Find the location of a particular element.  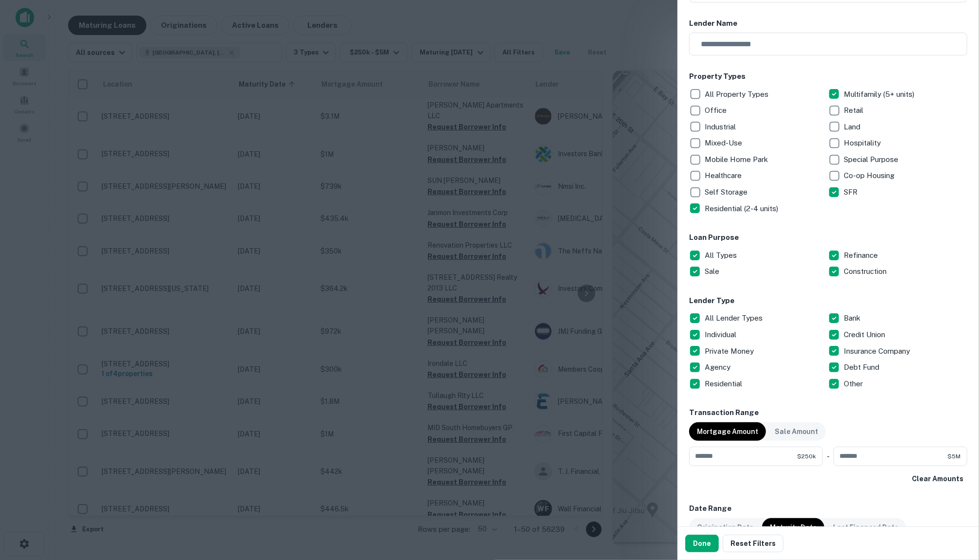

button: Clear Amounts is located at coordinates (938, 479).